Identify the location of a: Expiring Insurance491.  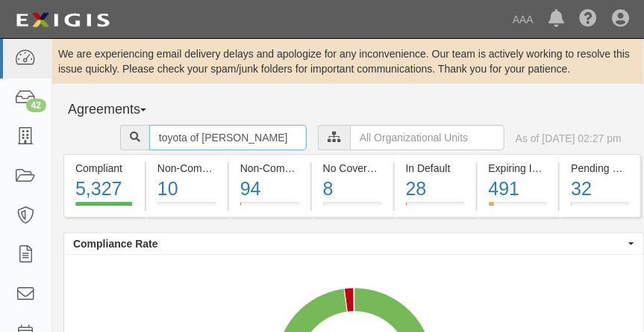
(518, 214).